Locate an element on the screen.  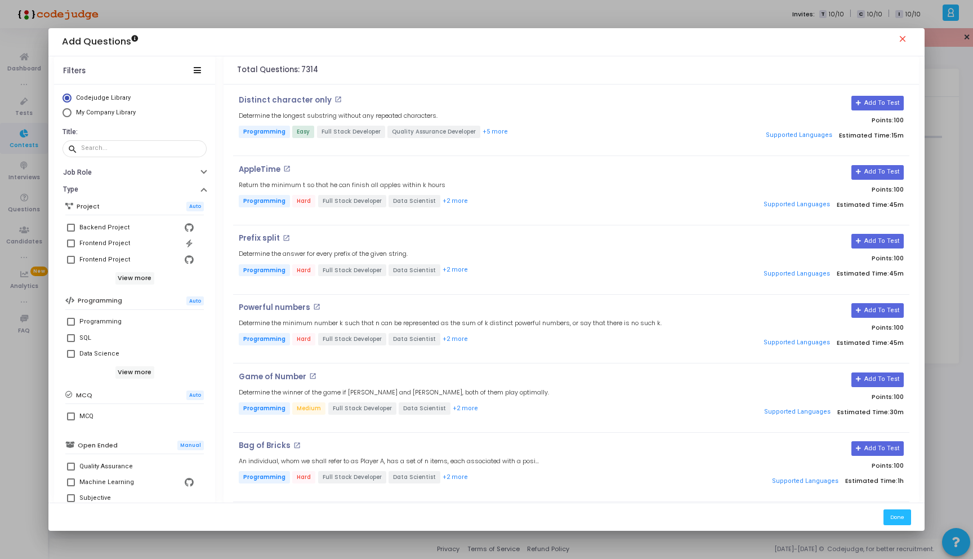
div: Programming is located at coordinates (100, 322).